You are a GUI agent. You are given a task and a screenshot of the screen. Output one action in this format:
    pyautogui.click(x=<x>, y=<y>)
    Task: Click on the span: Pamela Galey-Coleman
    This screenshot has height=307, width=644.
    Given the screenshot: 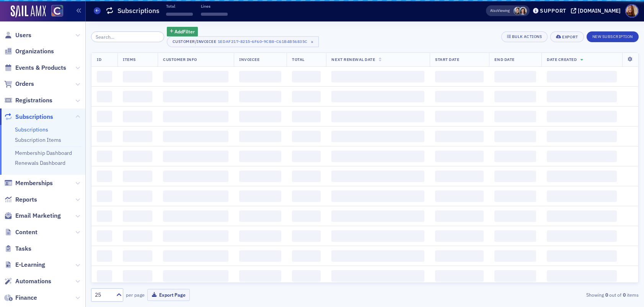 What is the action you would take?
    pyautogui.click(x=517, y=11)
    